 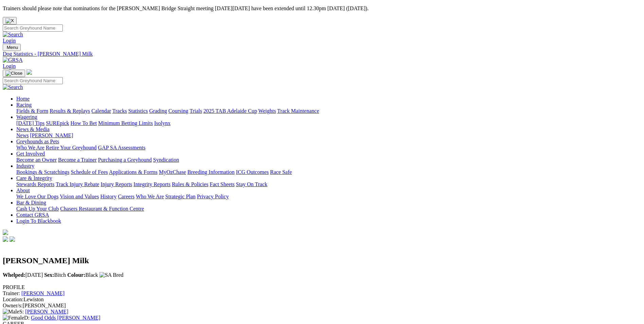 I want to click on a: Chasers Restaurant & Function Centre, so click(x=102, y=209).